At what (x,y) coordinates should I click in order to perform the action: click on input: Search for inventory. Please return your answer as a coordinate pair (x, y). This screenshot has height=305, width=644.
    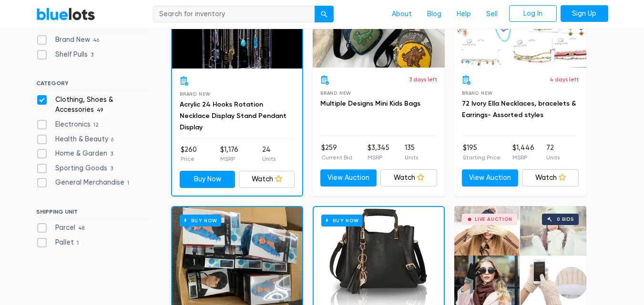
    Looking at the image, I should click on (234, 14).